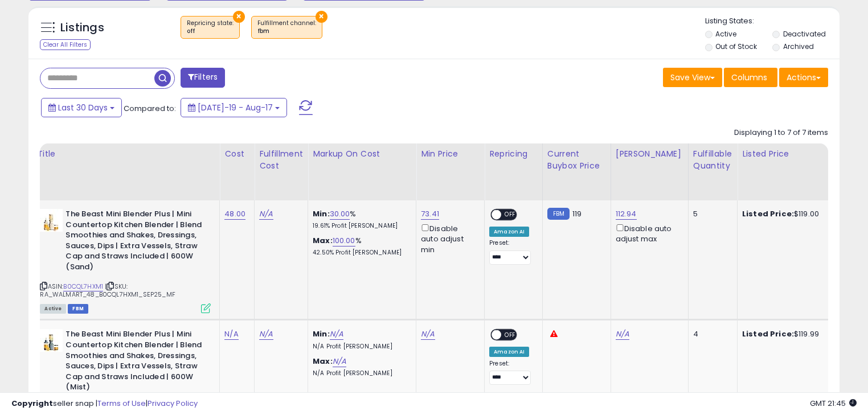 This screenshot has width=868, height=415. What do you see at coordinates (772, 21) in the screenshot?
I see `p: Listing States:` at bounding box center [772, 21].